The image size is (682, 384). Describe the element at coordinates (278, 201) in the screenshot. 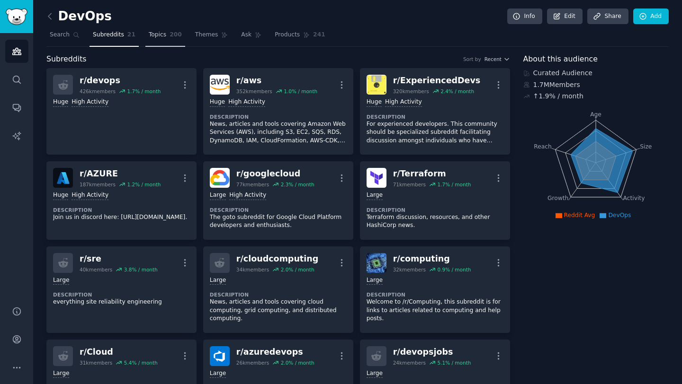

I see `a: googlecloudr/googlecloud77kmembers2.3% / monthLargeHigh ActivityDescriptionThe goto subreddit for...` at that location.